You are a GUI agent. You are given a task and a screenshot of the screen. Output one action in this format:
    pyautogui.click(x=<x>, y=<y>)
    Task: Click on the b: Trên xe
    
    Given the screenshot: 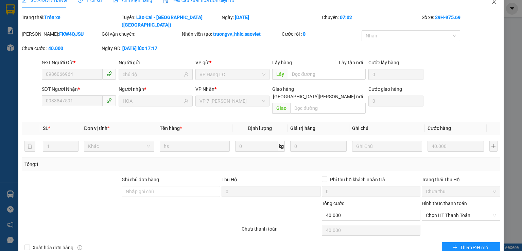 What is the action you would take?
    pyautogui.click(x=52, y=17)
    